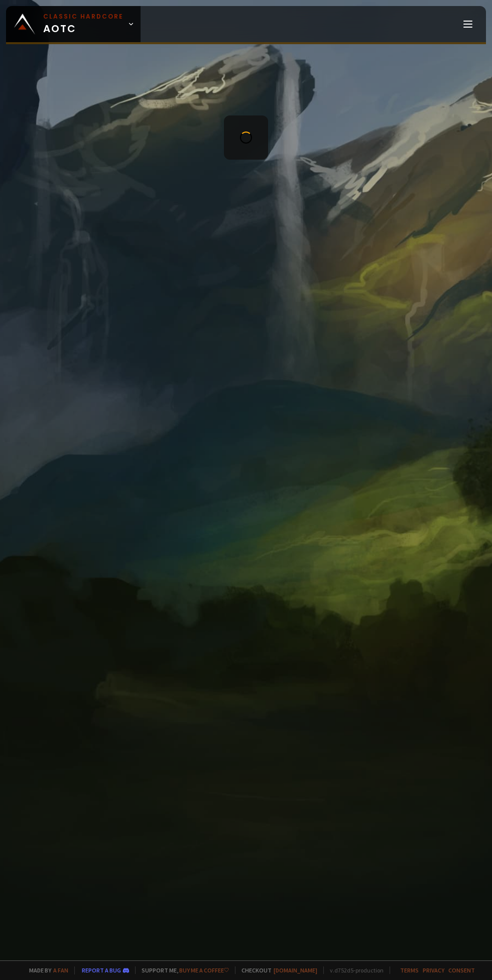 This screenshot has height=980, width=492. Describe the element at coordinates (182, 970) in the screenshot. I see `span: Support me,` at that location.